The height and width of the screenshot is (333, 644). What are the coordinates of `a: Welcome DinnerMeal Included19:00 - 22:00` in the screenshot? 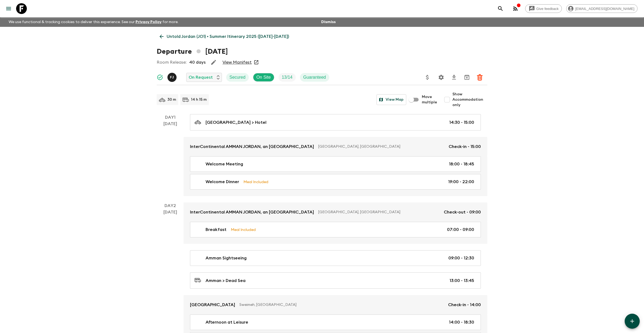 It's located at (336, 182).